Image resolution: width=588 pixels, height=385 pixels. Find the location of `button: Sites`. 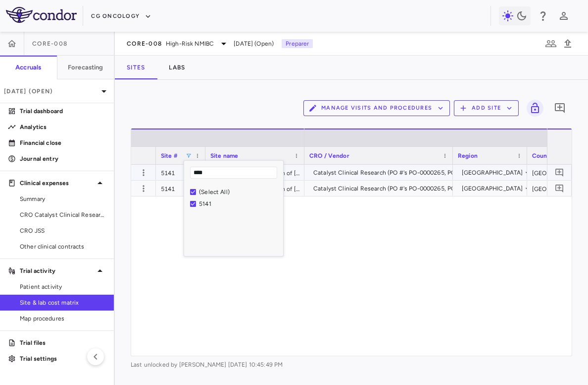

button: Sites is located at coordinates (136, 68).